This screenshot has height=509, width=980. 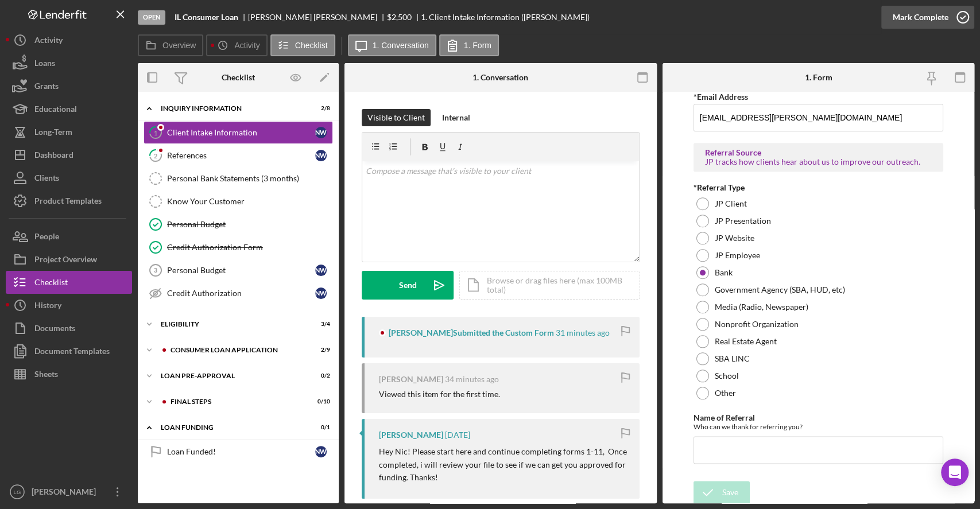 What do you see at coordinates (320, 108) in the screenshot?
I see `div: 2 / 8` at bounding box center [320, 108].